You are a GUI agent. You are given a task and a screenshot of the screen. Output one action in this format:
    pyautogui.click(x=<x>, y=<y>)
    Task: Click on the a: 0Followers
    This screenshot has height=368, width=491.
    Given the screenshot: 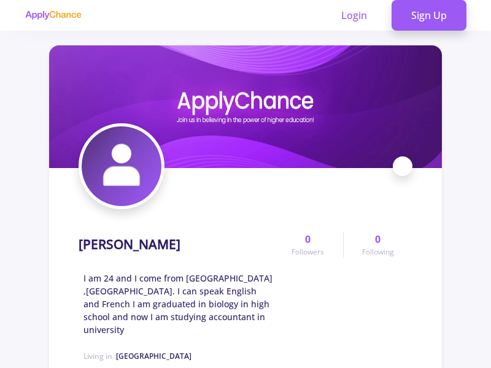 What is the action you would take?
    pyautogui.click(x=308, y=245)
    